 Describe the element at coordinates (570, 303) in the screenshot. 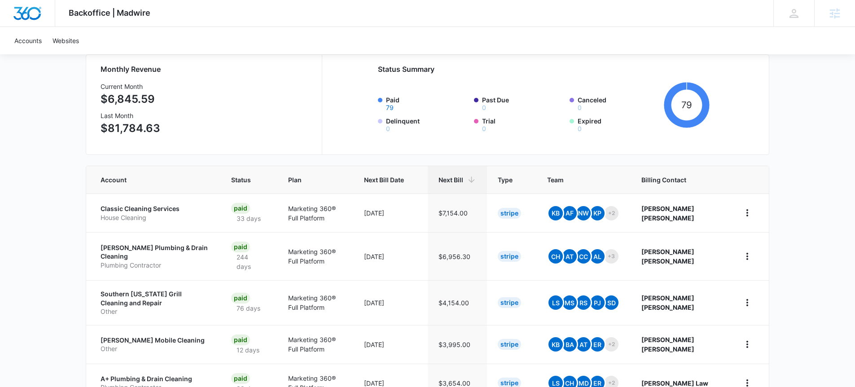

I see `span: MS` at that location.